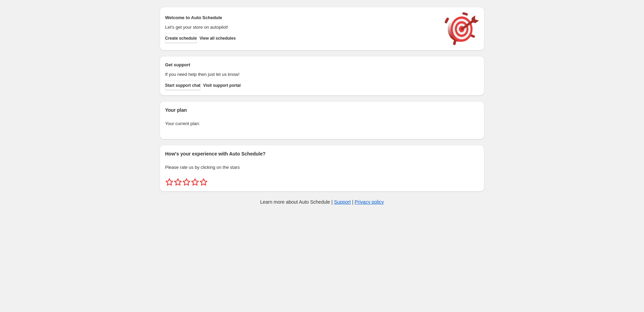 The height and width of the screenshot is (312, 644). Describe the element at coordinates (322, 123) in the screenshot. I see `p: Your current plan:` at that location.